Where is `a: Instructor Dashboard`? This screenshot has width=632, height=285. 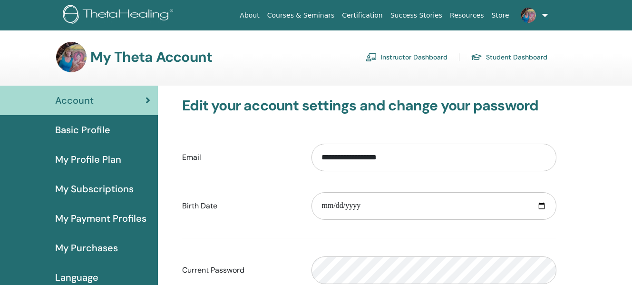
a: Instructor Dashboard is located at coordinates (407, 57).